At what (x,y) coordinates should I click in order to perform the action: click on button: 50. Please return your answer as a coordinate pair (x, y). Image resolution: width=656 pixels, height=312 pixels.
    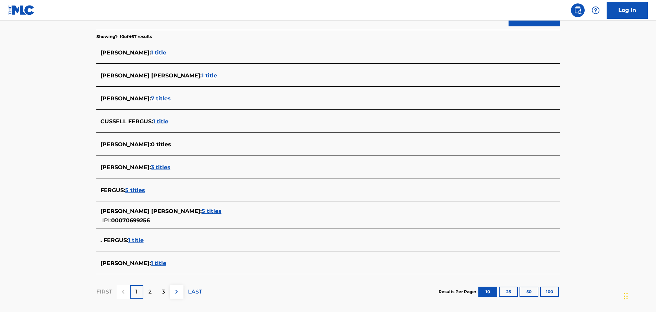
    Looking at the image, I should click on (528, 292).